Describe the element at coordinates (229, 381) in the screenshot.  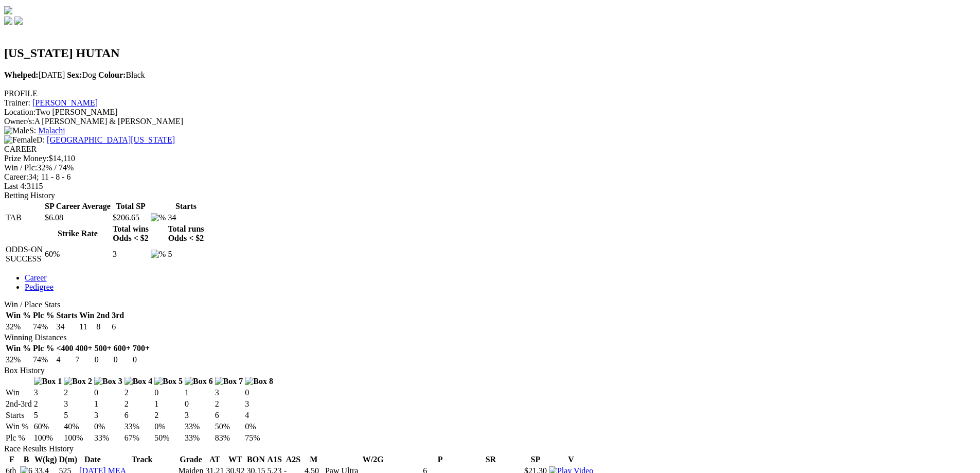
I see `img: Box 7` at that location.